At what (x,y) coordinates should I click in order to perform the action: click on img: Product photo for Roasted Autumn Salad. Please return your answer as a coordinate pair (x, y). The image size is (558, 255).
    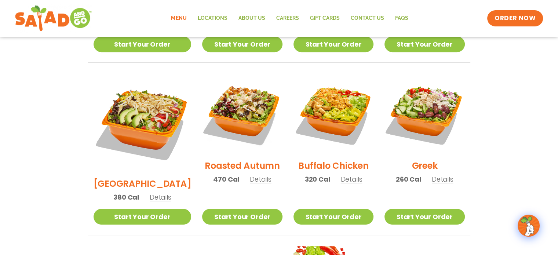
    Looking at the image, I should click on (242, 114).